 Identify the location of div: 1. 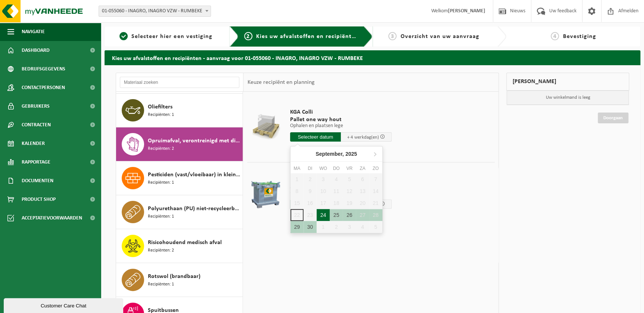
(323, 227).